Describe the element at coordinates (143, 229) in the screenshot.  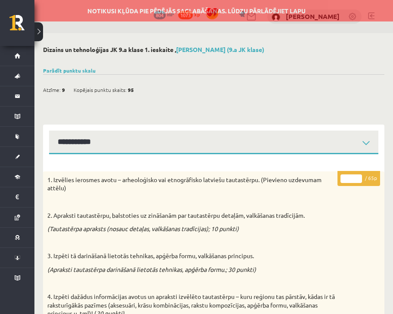
I see `em: (Tautastērpa apraksts (nosauc detaļas, valkāšanas tradīcijas); 10 punkti)` at that location.